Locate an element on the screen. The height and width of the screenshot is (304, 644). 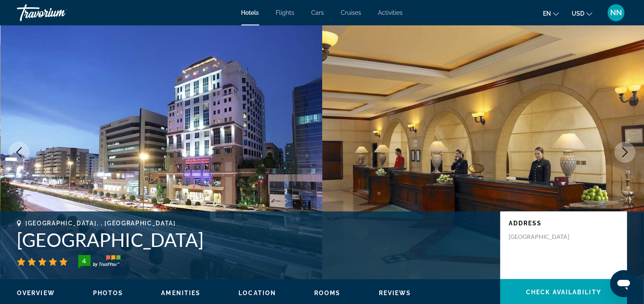
span: Photos is located at coordinates (108, 293).